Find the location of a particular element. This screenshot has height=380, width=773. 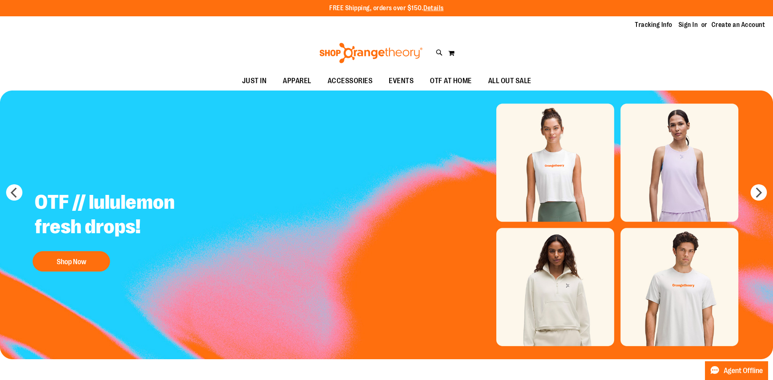

a: Sign In is located at coordinates (689, 25).